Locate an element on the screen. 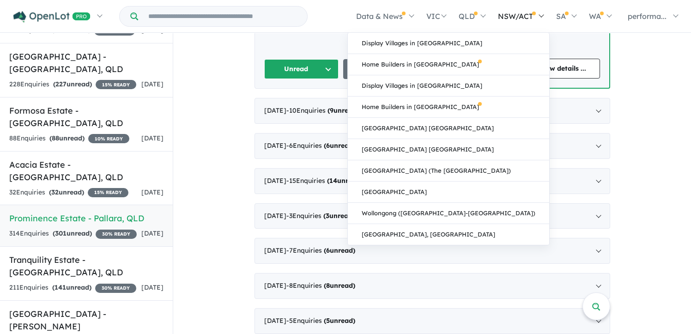 The height and width of the screenshot is (334, 691). span: 141 is located at coordinates (60, 287).